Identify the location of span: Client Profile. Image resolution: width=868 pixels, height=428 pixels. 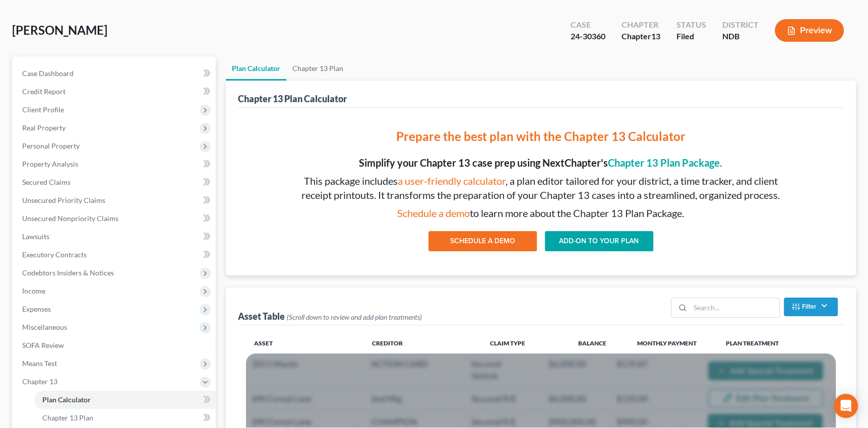
(43, 109).